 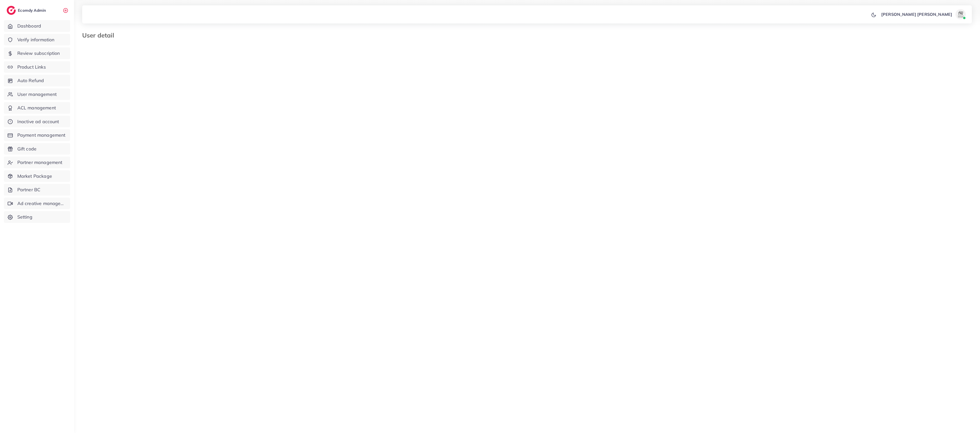 What do you see at coordinates (37, 122) in the screenshot?
I see `a: Inactive ad account` at bounding box center [37, 122].